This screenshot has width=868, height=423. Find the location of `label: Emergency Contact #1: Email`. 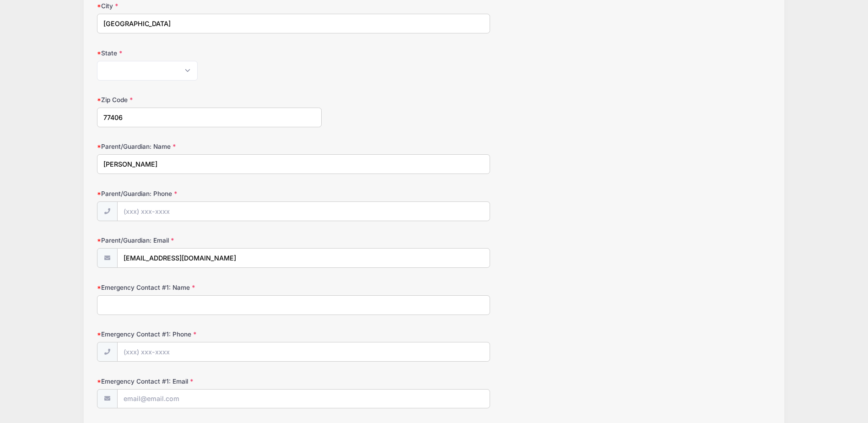

label: Emergency Contact #1: Email is located at coordinates (209, 382).